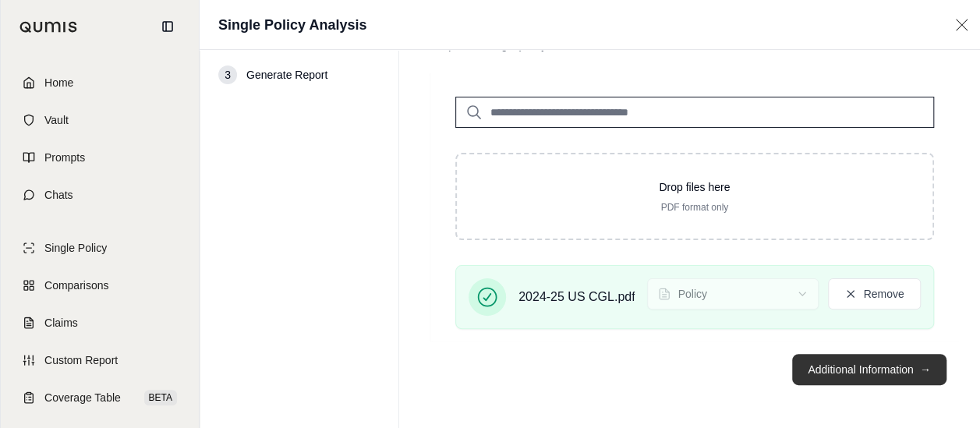  Describe the element at coordinates (48, 27) in the screenshot. I see `img: Qumis Logo` at that location.